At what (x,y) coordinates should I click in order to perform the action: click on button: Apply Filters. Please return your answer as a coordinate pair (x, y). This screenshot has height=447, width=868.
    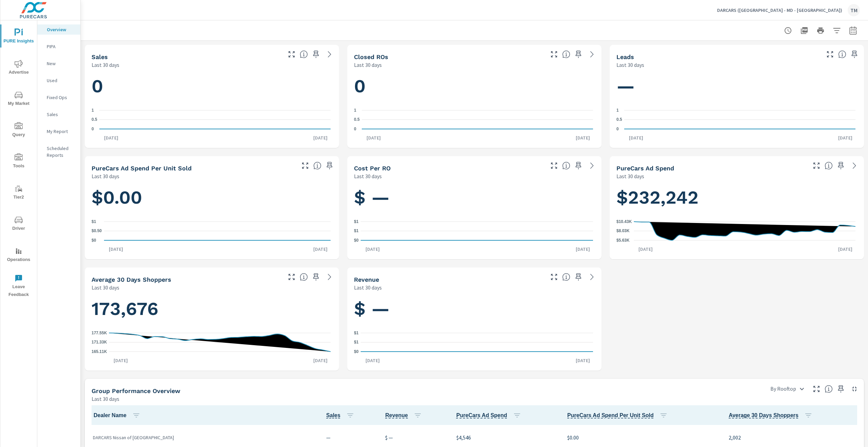
    Looking at the image, I should click on (837, 30).